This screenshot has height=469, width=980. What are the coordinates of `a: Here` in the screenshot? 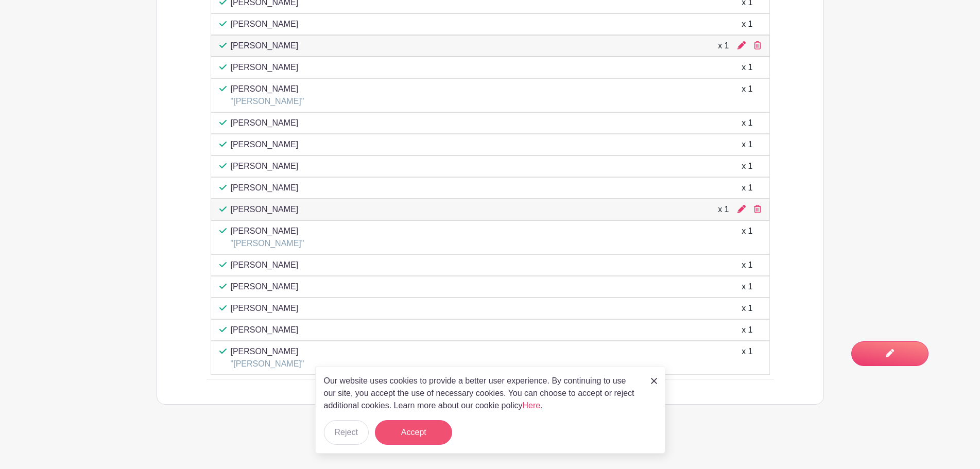 It's located at (532, 405).